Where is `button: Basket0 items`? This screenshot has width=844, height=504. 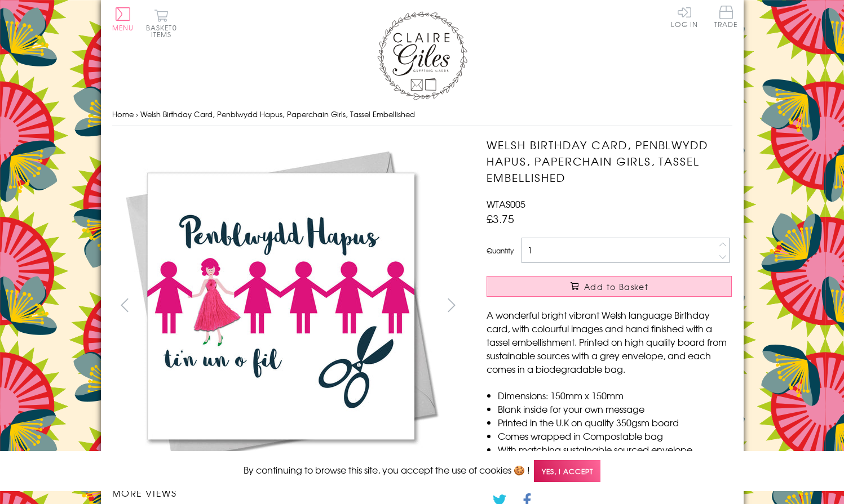
button: Basket0 items is located at coordinates (161, 23).